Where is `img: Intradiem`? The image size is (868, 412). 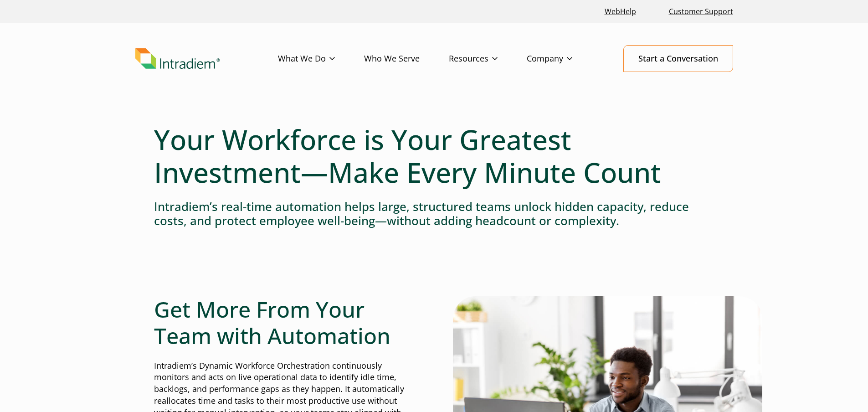
img: Intradiem is located at coordinates (178, 59).